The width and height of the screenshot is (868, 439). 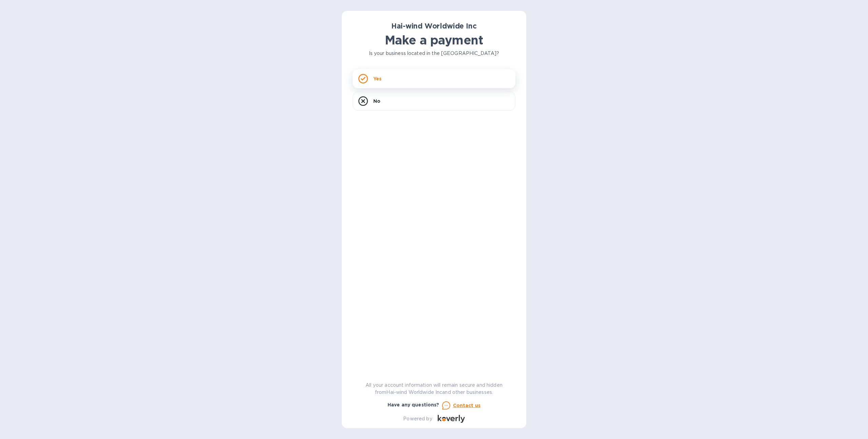 I want to click on p: Yes, so click(x=377, y=79).